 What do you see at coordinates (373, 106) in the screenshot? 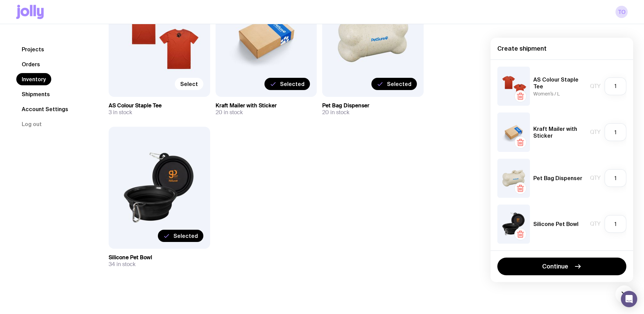
I see `h3: Pet Bag Dispenser` at bounding box center [373, 106].